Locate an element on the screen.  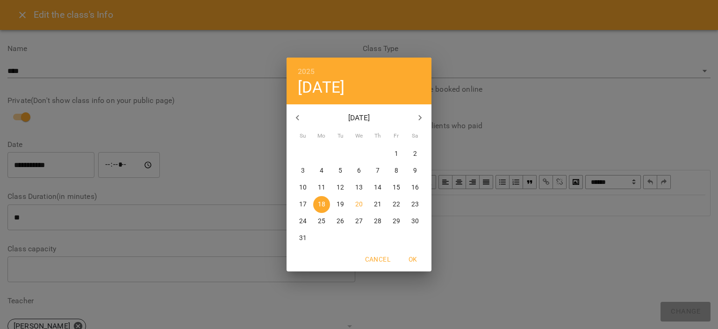
button: 28 is located at coordinates (378, 221).